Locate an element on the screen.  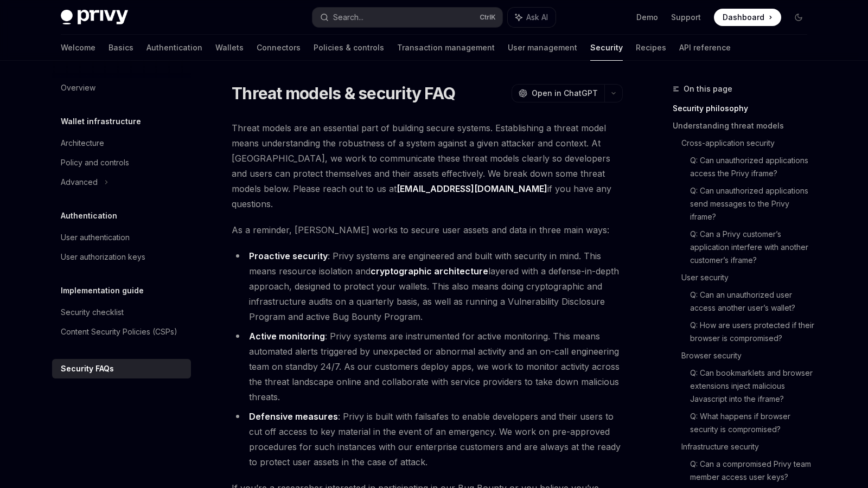
div: Search... is located at coordinates (348, 18).